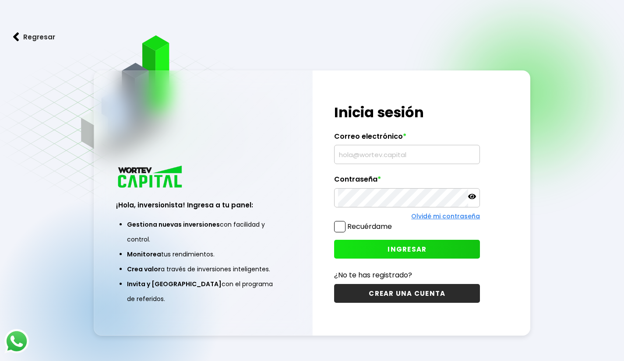  Describe the element at coordinates (203, 255) in the screenshot. I see `li: tus rendimientos.` at that location.